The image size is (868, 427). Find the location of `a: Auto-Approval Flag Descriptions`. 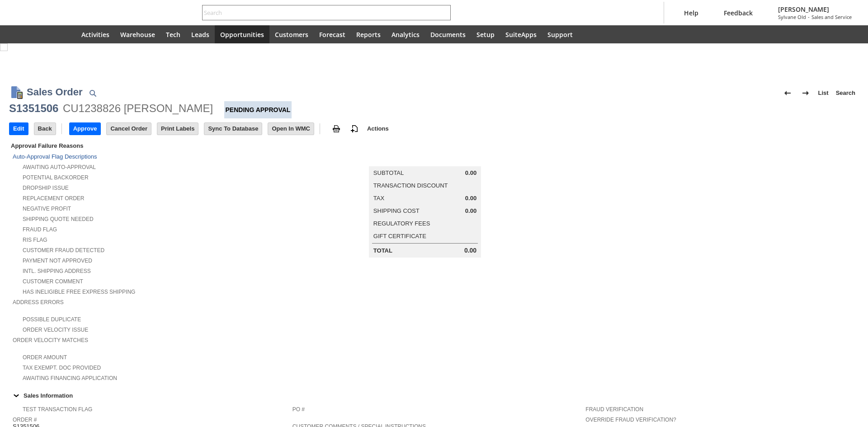

a: Auto-Approval Flag Descriptions is located at coordinates (54, 157).